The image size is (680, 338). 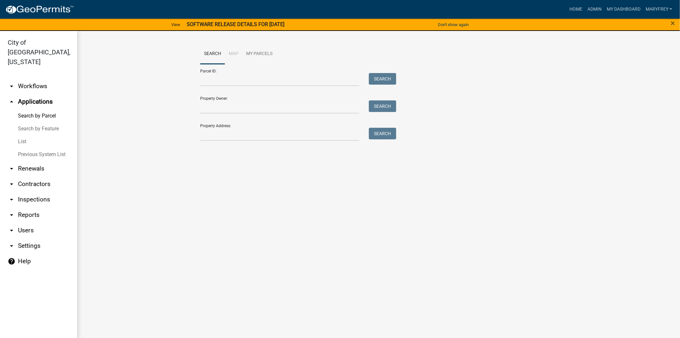 What do you see at coordinates (454, 24) in the screenshot?
I see `button: Don't show again` at bounding box center [454, 24].